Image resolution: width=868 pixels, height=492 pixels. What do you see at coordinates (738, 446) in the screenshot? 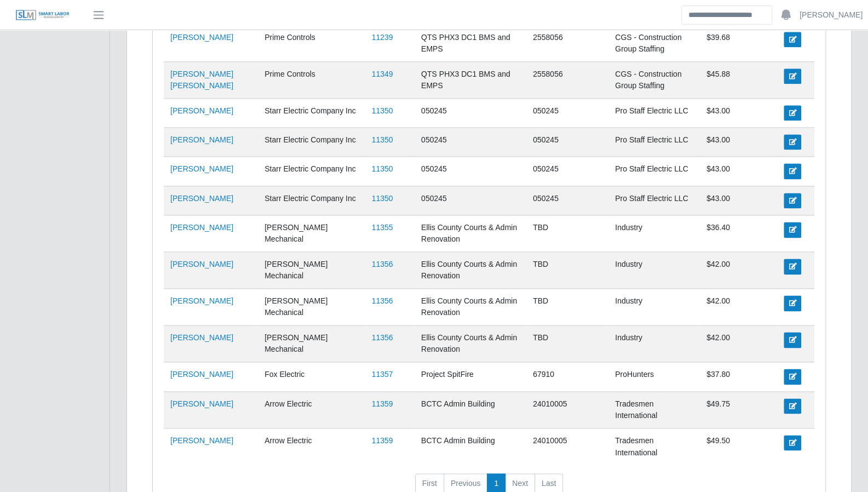
I see `td: $49.50` at bounding box center [738, 446].